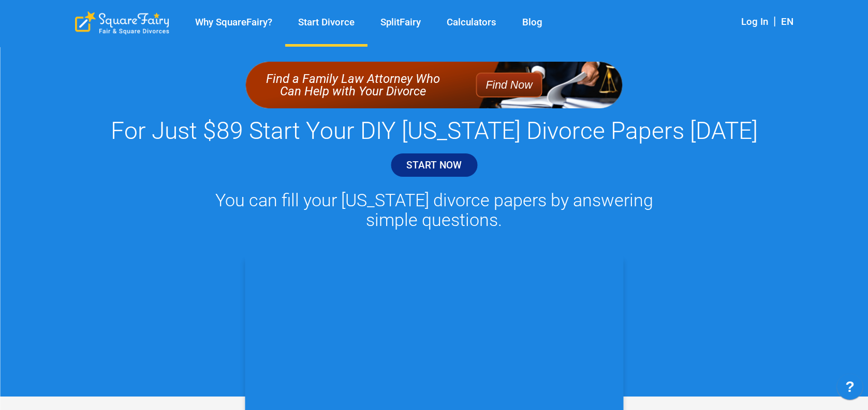 Image resolution: width=868 pixels, height=410 pixels. Describe the element at coordinates (234, 22) in the screenshot. I see `a: Why SquareFairy?` at that location.